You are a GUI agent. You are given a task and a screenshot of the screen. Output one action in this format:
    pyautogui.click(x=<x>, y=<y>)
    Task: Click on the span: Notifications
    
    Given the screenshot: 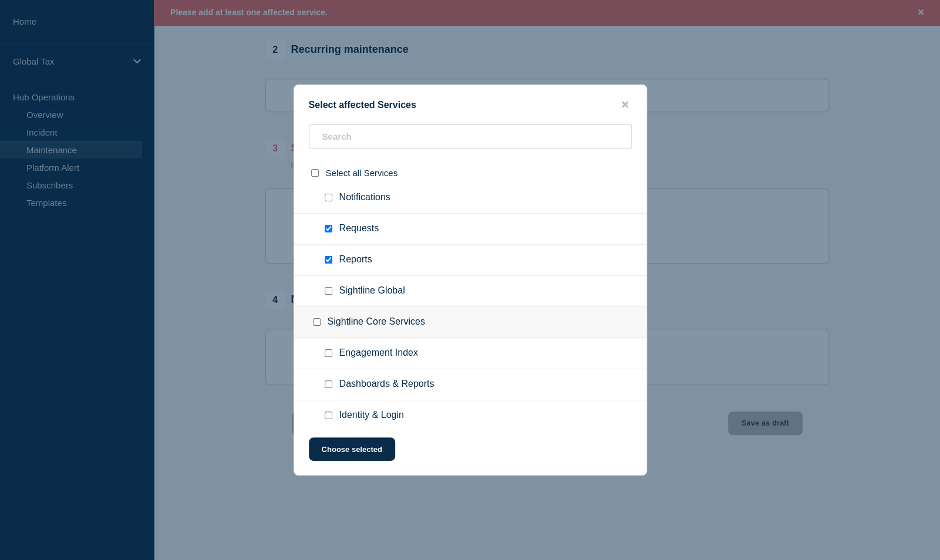 What is the action you would take?
    pyautogui.click(x=364, y=198)
    